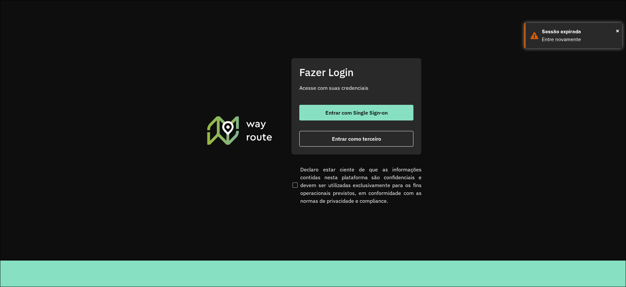 The width and height of the screenshot is (626, 287). What do you see at coordinates (356, 113) in the screenshot?
I see `span: Entrar com Single Sign-on` at bounding box center [356, 113].